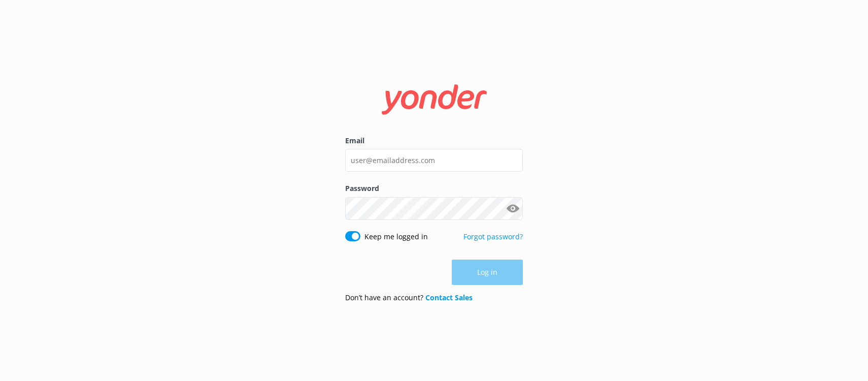 The image size is (868, 381). Describe the element at coordinates (449, 297) in the screenshot. I see `a: Contact Sales` at that location.